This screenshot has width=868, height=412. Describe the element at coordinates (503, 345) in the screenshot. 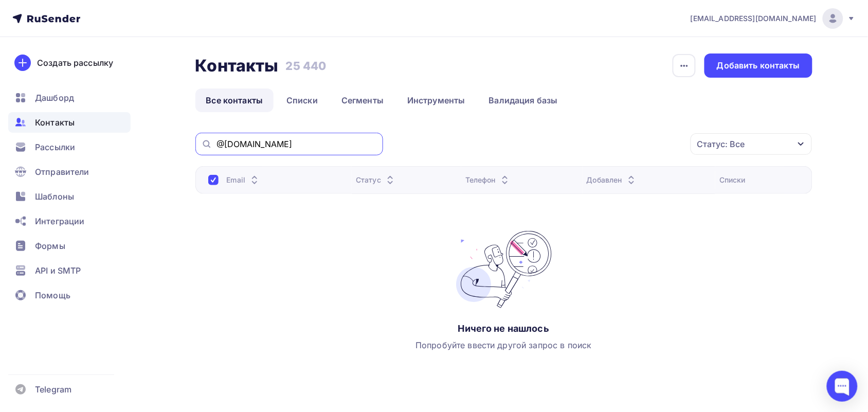

I see `div: Попробуйте ввести другой запрос в поиск` at that location.